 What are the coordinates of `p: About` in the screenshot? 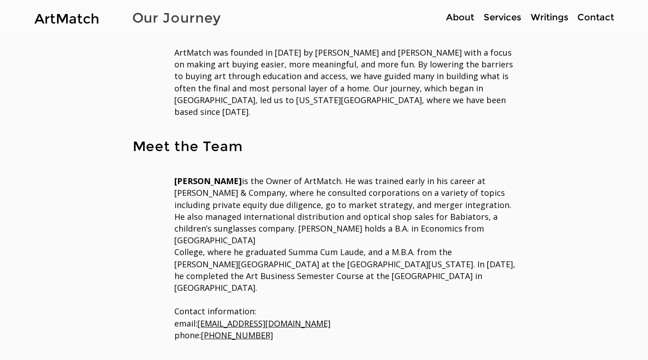 It's located at (460, 17).